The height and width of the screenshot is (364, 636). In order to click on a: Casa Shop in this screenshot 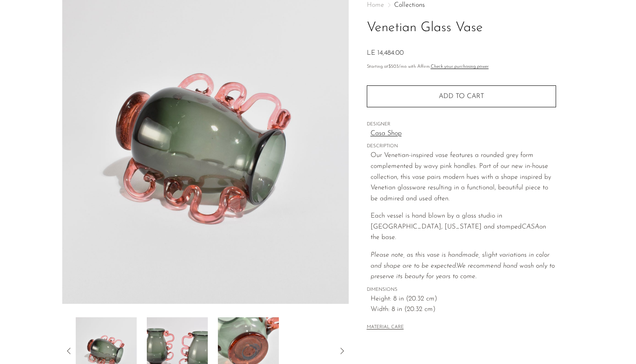, I will do `click(463, 134)`.